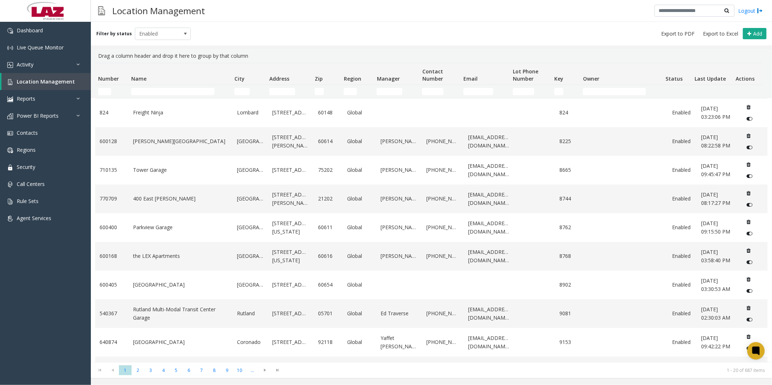 This screenshot has height=385, width=772. I want to click on a: Rutland Multi-Modal Transit Center Garage, so click(181, 314).